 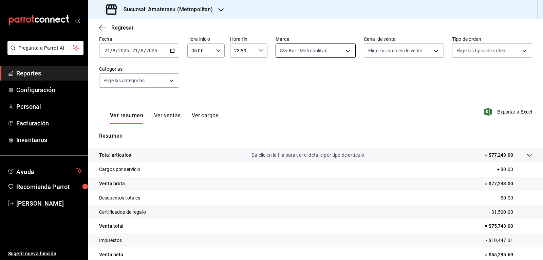 I want to click on span: Regresar, so click(x=123, y=28).